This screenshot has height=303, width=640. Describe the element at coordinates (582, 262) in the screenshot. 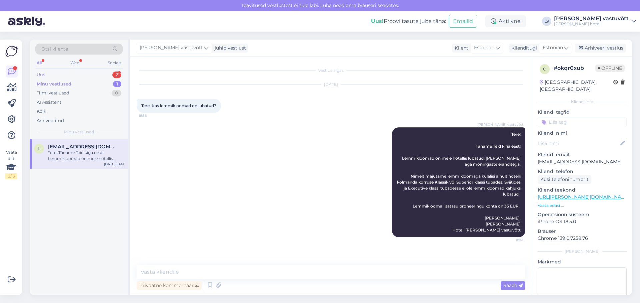

I see `p: Märkmed` at that location.